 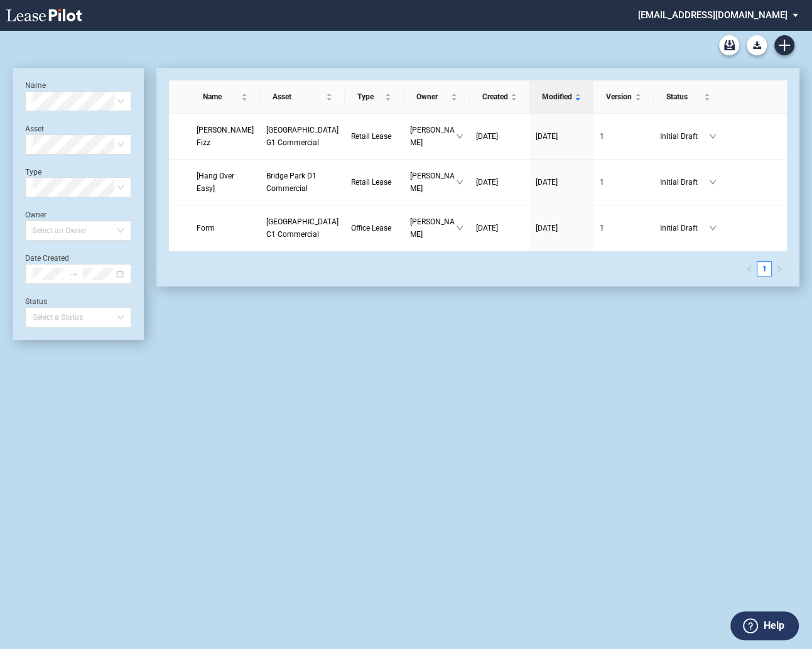 I want to click on li: Next Page, so click(x=780, y=269).